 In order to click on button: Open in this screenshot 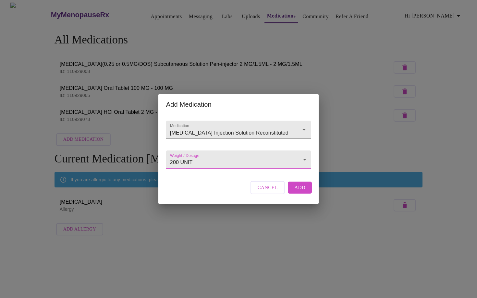, I will do `click(304, 130)`.